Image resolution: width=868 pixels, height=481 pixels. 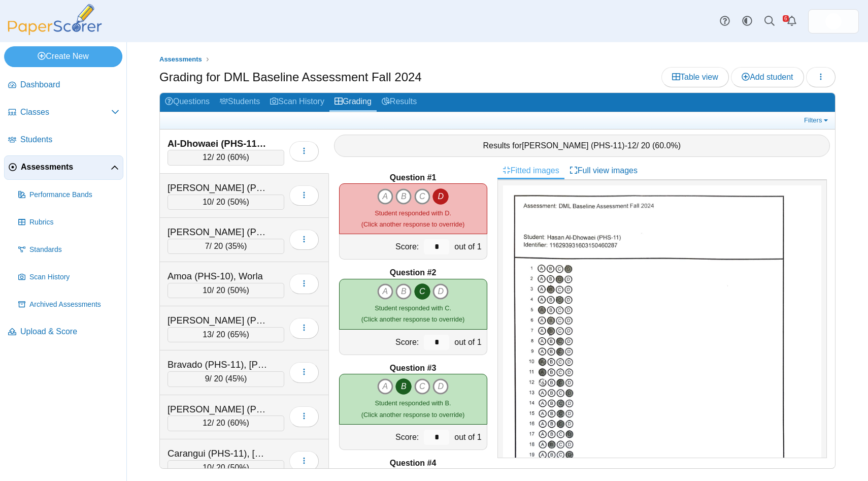 What do you see at coordinates (68, 250) in the screenshot?
I see `a: Standards` at bounding box center [68, 250].